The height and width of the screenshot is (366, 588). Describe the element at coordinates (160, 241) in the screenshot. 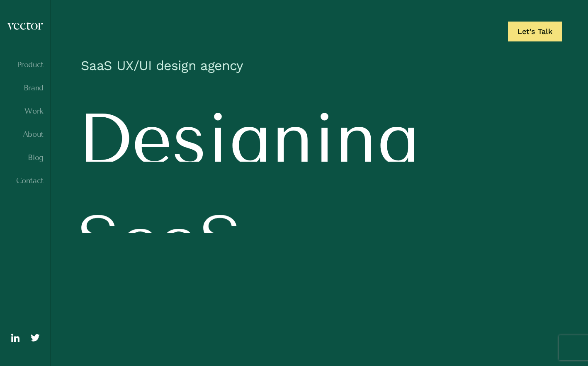

I see `span: SaaS` at that location.